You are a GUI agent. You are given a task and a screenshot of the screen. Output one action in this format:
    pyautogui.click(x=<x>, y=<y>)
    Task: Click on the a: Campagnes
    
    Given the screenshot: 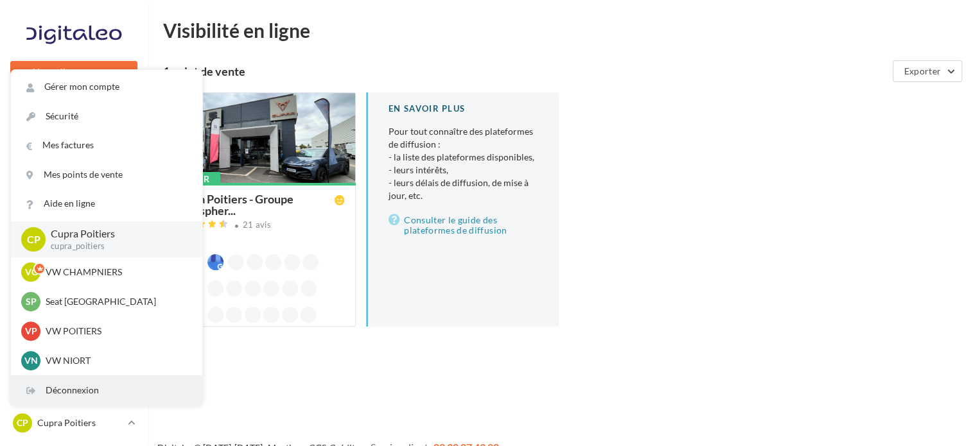 What is the action you would take?
    pyautogui.click(x=74, y=212)
    